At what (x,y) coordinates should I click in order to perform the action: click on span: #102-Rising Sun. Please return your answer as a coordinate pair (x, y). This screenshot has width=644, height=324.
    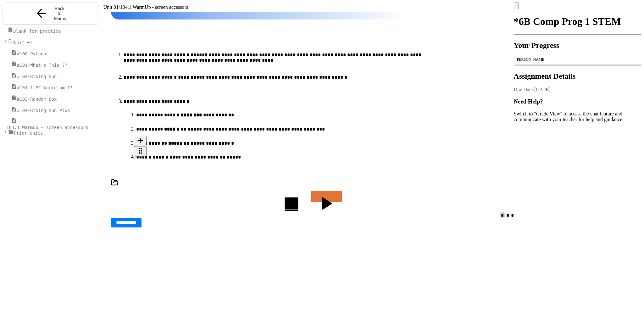
    Looking at the image, I should click on (37, 76).